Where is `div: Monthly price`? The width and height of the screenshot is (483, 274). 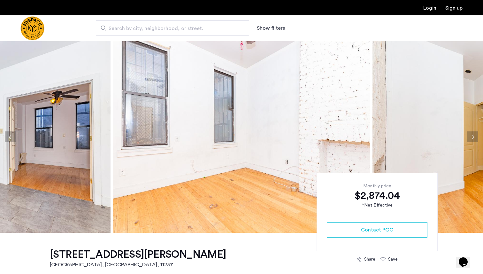 div: Monthly price is located at coordinates (377, 186).